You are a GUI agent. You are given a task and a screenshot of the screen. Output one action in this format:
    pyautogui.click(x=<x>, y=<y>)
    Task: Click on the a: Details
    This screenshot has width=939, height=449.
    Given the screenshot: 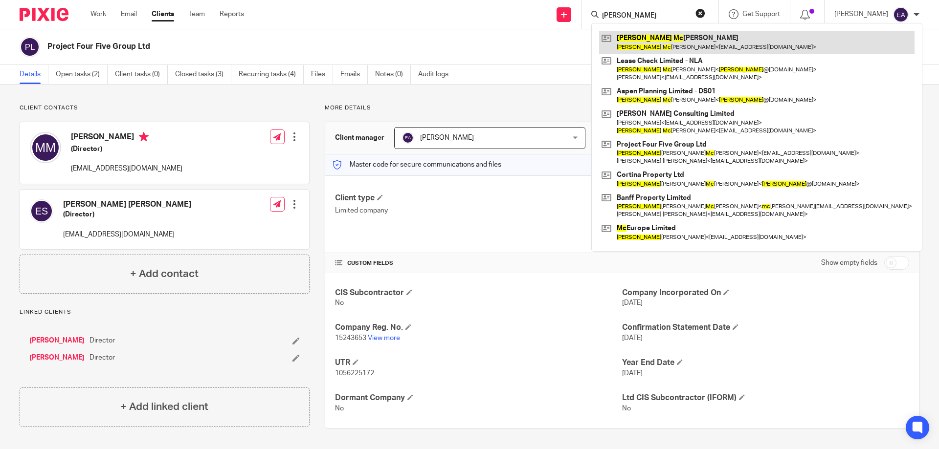 What is the action you would take?
    pyautogui.click(x=34, y=74)
    